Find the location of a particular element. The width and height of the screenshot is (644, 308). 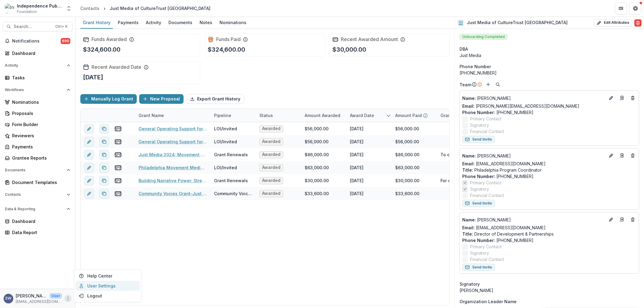

div: Reviewers is located at coordinates (40, 136).